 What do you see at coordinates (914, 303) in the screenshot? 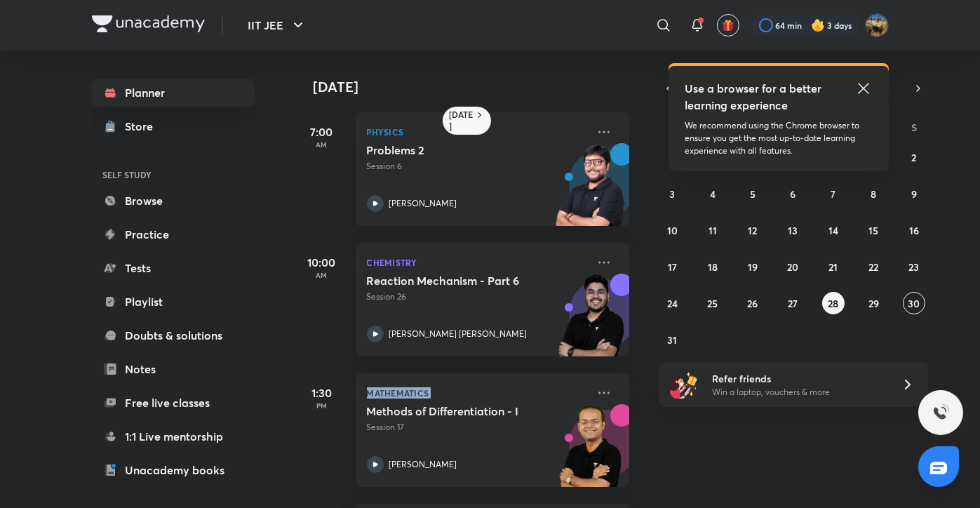
I see `button: August 30, 2025` at bounding box center [914, 303].